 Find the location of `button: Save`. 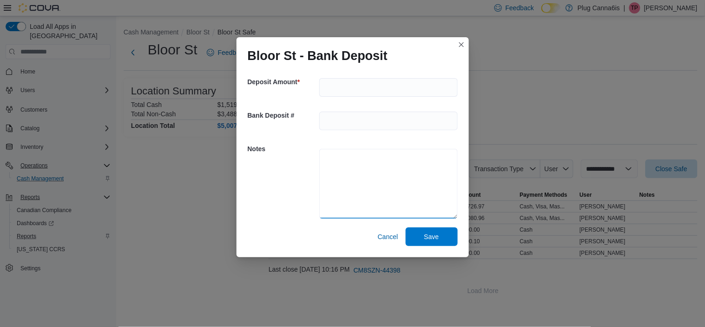

button: Save is located at coordinates (432, 236).